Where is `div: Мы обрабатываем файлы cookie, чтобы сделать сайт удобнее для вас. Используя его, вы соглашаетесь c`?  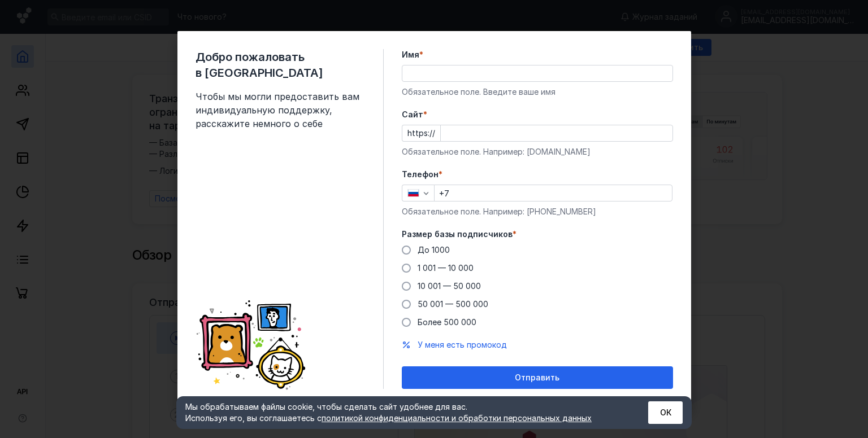
div: Мы обрабатываем файлы cookie, чтобы сделать сайт удобнее для вас. Используя его, вы соглашаетесь c is located at coordinates (403, 413).